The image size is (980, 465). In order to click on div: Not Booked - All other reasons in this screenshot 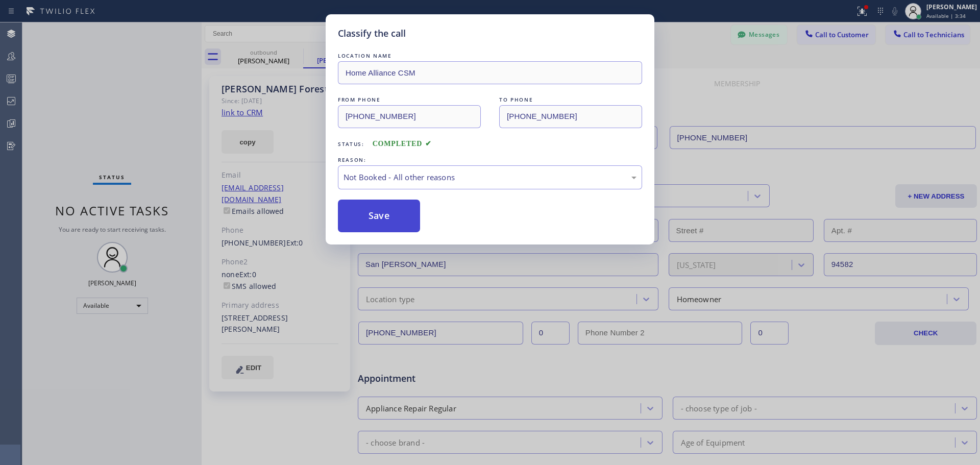, I will do `click(490, 177)`.